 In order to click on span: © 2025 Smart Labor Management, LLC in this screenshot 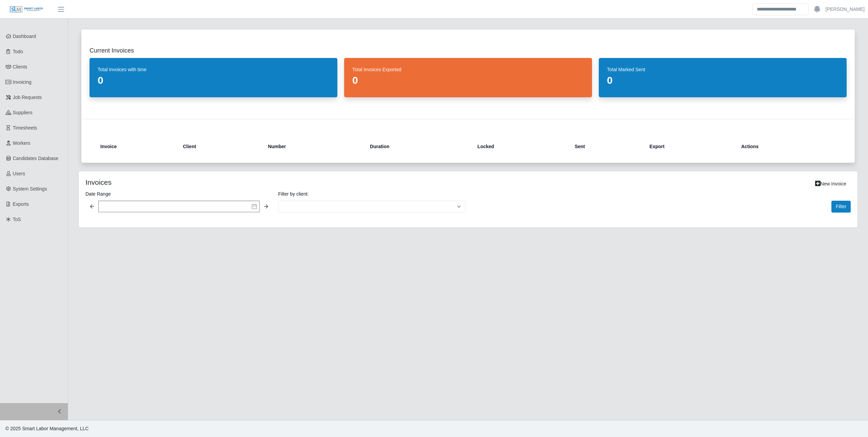, I will do `click(47, 429)`.